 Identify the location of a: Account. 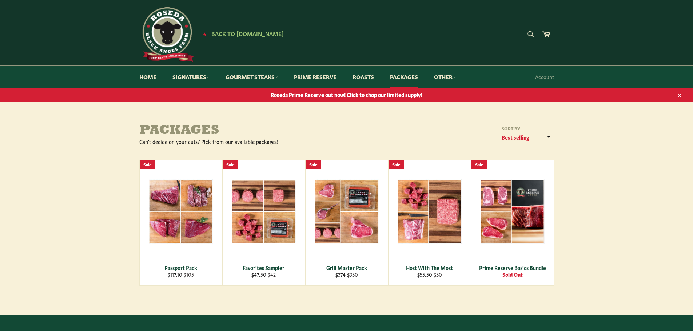
(544, 77).